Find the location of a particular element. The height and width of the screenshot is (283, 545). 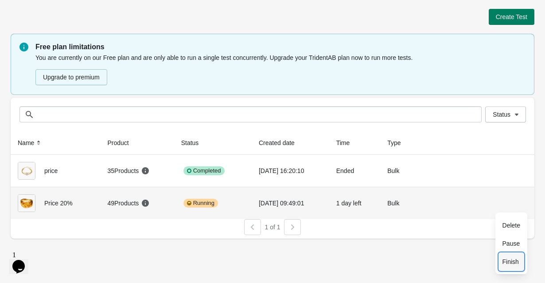

span: 1 of 1 is located at coordinates (272, 227).